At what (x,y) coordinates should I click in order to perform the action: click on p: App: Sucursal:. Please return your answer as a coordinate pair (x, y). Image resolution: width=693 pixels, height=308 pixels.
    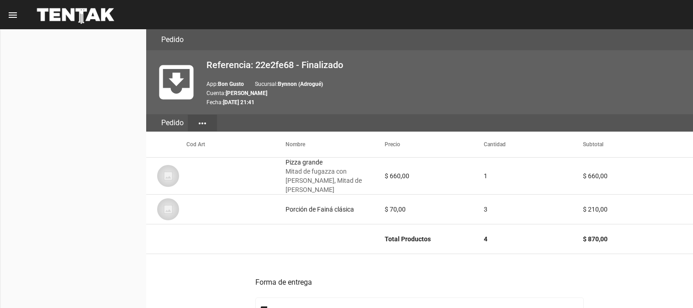
    Looking at the image, I should click on (446, 84).